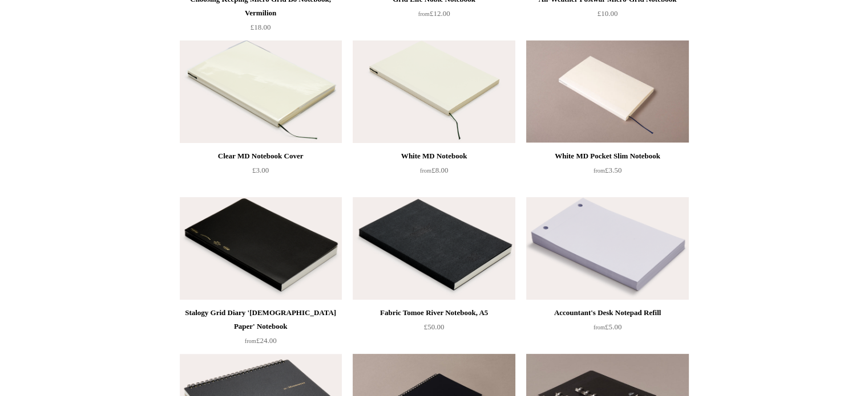 The height and width of the screenshot is (396, 868). Describe the element at coordinates (434, 329) in the screenshot. I see `a: Fabric Tomoe River Notebook, A5 £50.00` at that location.